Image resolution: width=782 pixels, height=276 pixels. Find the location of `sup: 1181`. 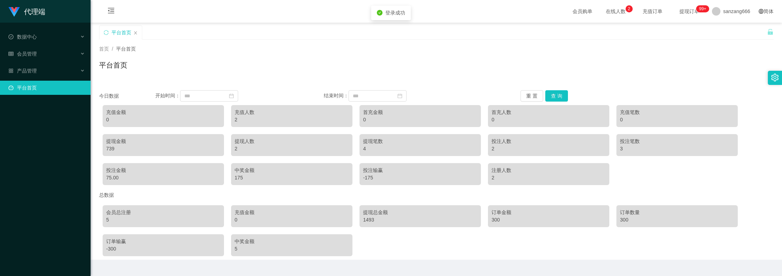

sup: 1181 is located at coordinates (702, 9).